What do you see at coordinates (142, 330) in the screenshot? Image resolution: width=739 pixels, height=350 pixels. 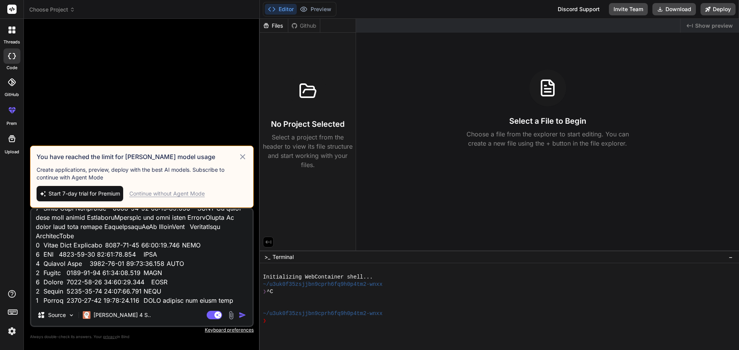 I see `p: Keyboard preferences` at bounding box center [142, 330].